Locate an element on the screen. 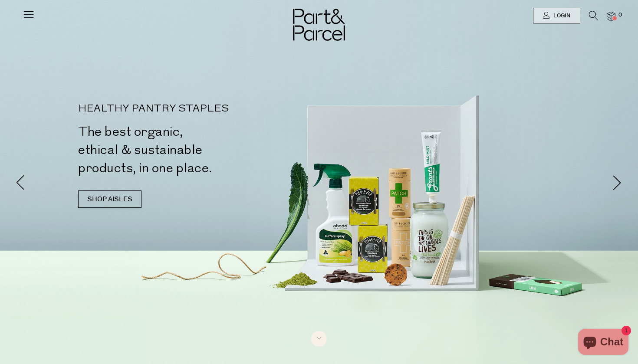 The height and width of the screenshot is (364, 638). a: SHOP AISLES is located at coordinates (110, 199).